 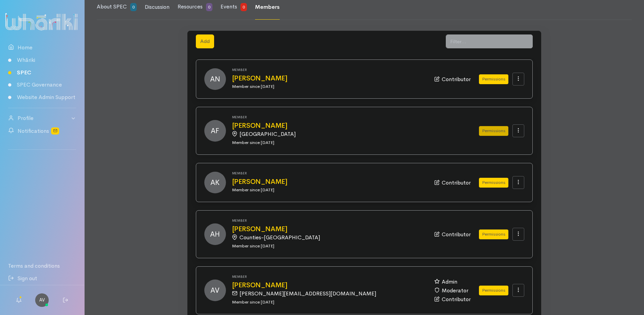 I want to click on input: Filter..., so click(x=482, y=41).